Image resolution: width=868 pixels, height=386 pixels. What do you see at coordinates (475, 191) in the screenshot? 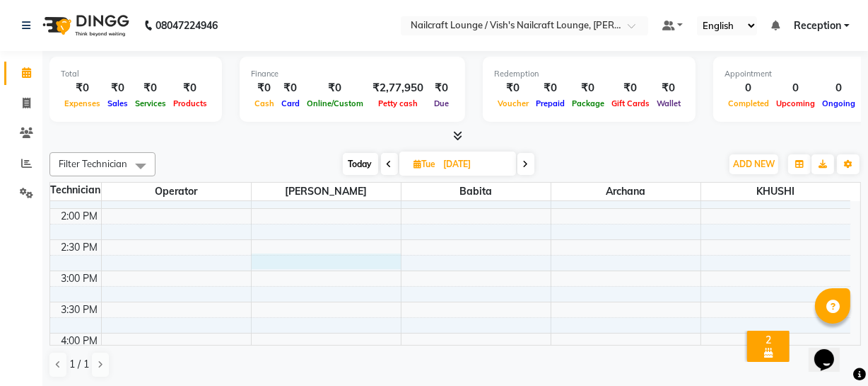
I see `span: Babita` at bounding box center [475, 191].